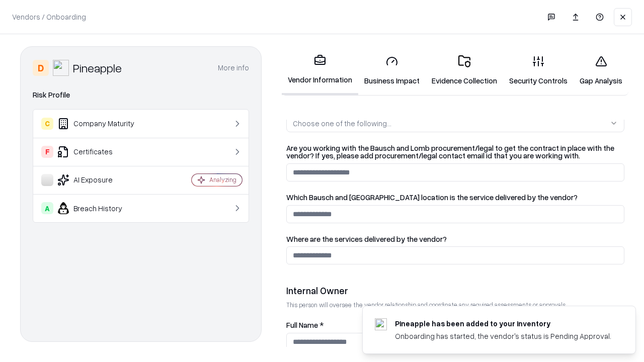 This screenshot has width=644, height=362. What do you see at coordinates (48, 208) in the screenshot?
I see `div: A` at bounding box center [48, 208].